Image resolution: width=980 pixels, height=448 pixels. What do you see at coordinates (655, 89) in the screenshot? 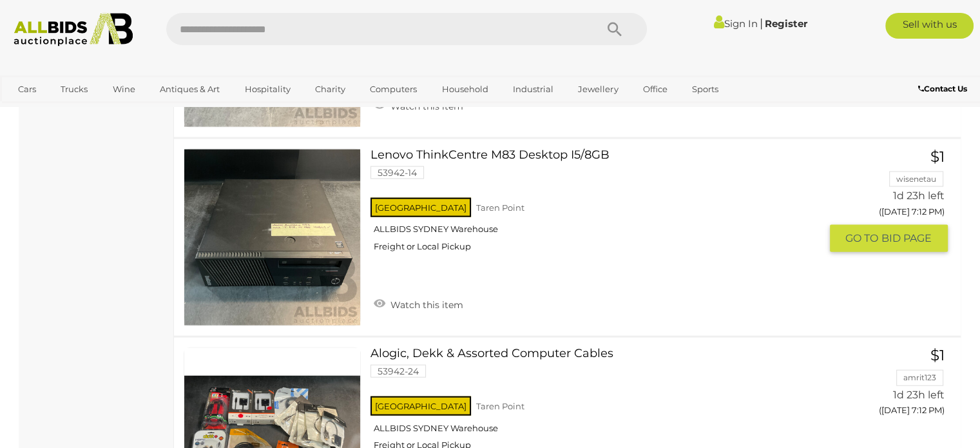
I see `a: Office` at bounding box center [655, 89].